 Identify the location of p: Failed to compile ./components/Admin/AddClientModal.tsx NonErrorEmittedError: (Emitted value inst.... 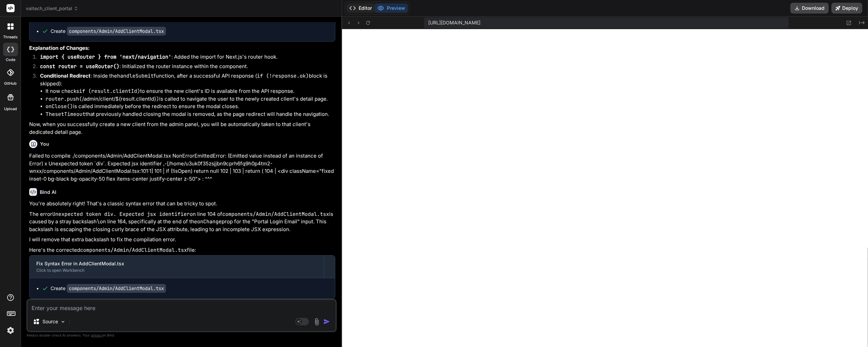
(183, 167).